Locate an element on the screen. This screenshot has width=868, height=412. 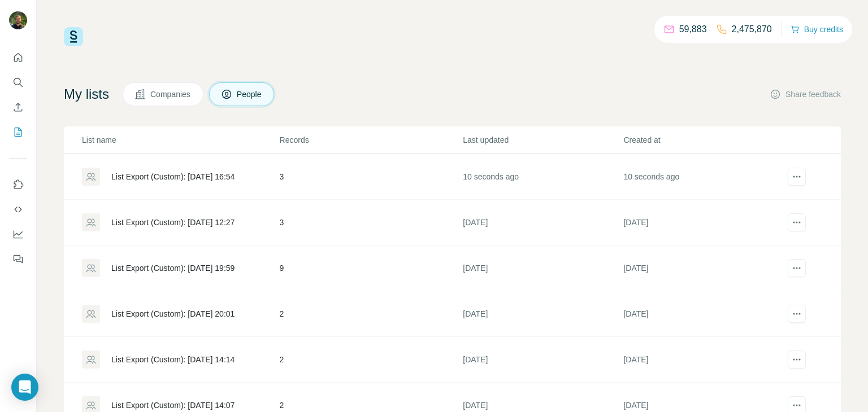
h4: My lists is located at coordinates (87, 95).